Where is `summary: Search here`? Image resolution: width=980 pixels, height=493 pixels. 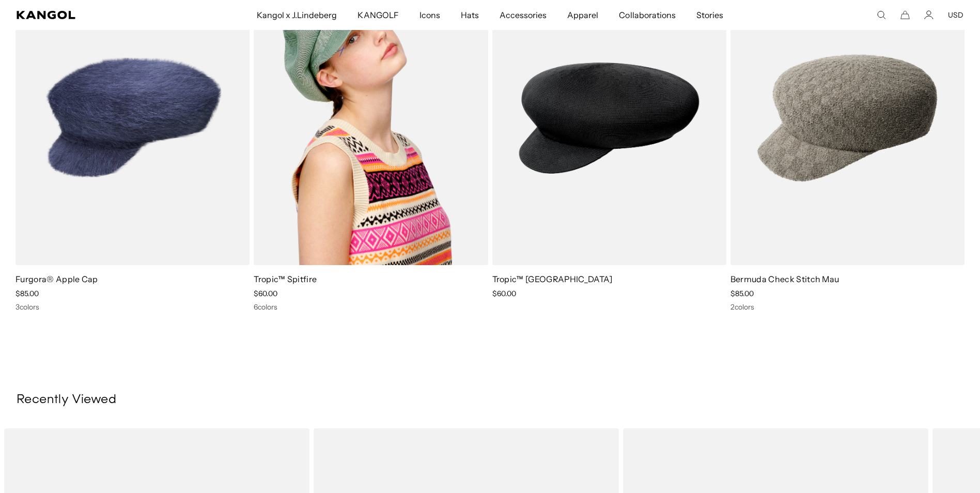 summary: Search here is located at coordinates (882, 15).